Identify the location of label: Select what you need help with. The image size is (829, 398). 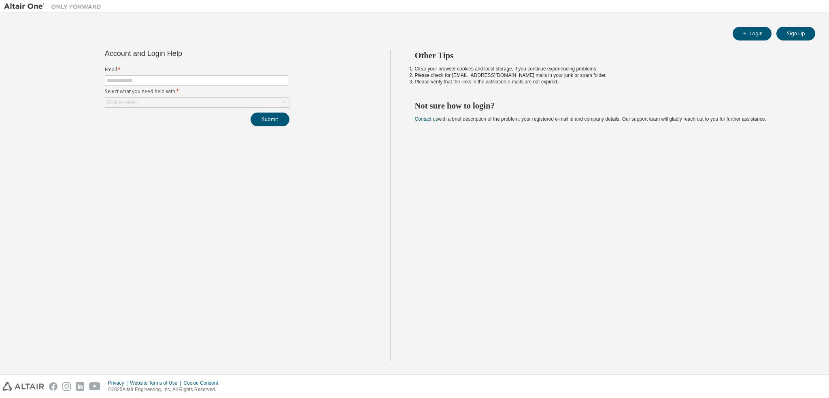
(197, 91).